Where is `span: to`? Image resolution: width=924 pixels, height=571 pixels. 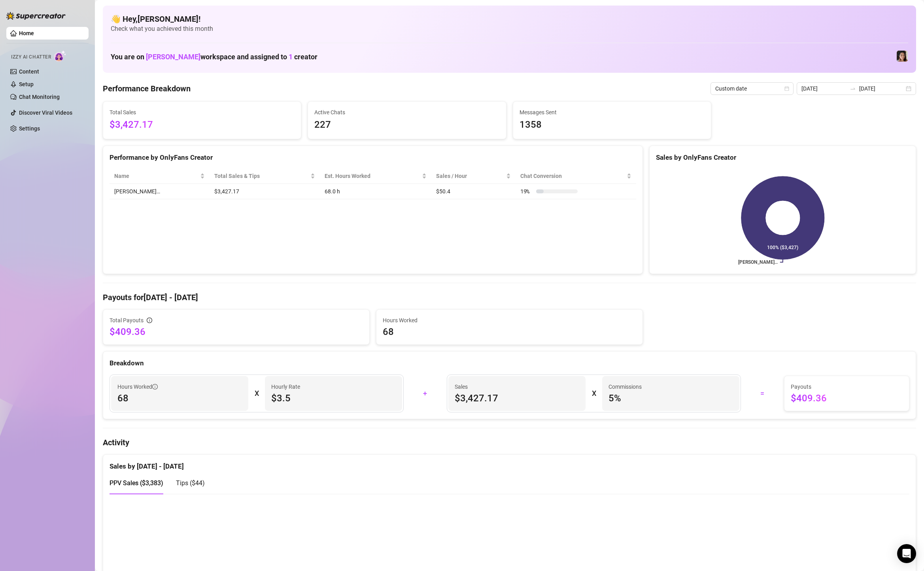 span: to is located at coordinates (853, 89).